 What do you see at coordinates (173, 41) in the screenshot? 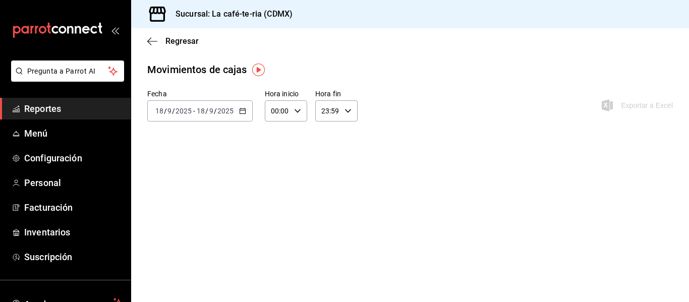
I see `button: Regresar` at bounding box center [173, 41].